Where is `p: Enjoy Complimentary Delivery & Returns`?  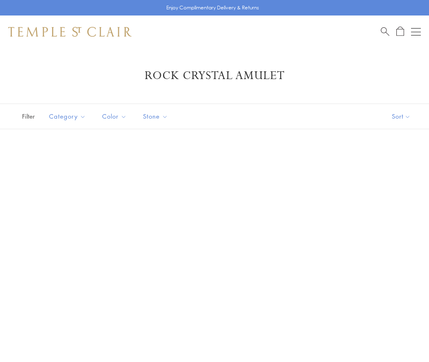 p: Enjoy Complimentary Delivery & Returns is located at coordinates (212, 8).